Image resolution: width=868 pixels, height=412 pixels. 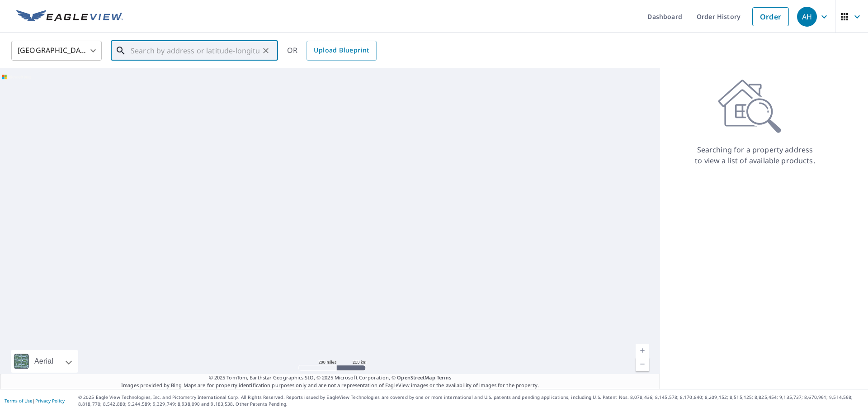 What do you see at coordinates (643, 351) in the screenshot?
I see `a: Current Level 5, Zoom In` at bounding box center [643, 351].